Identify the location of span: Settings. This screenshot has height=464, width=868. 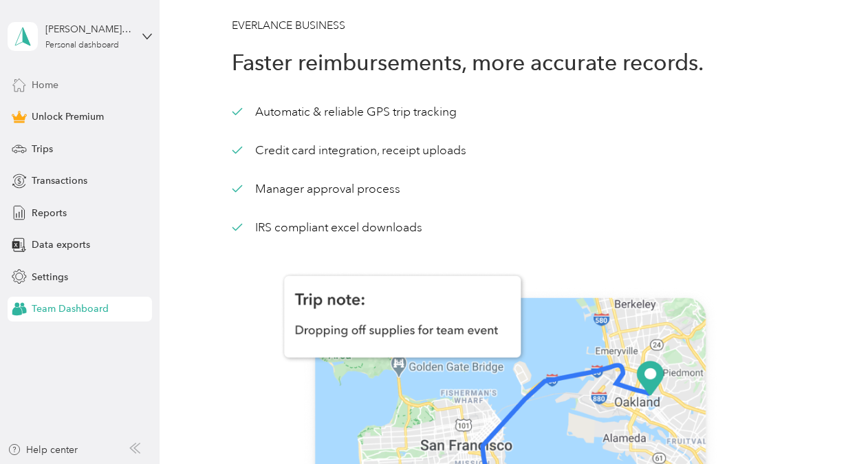
(49, 276).